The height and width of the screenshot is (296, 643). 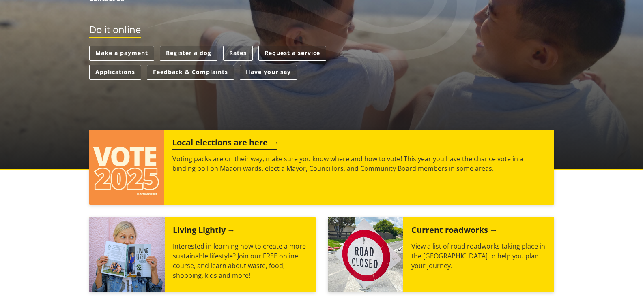 I want to click on a: Local elections are here Voting packs are on their way, make sure you know where and how to vote!..., so click(x=322, y=167).